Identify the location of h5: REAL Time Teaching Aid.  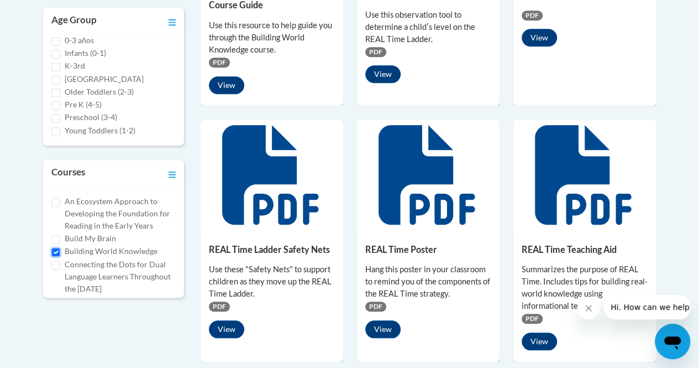
(585, 249).